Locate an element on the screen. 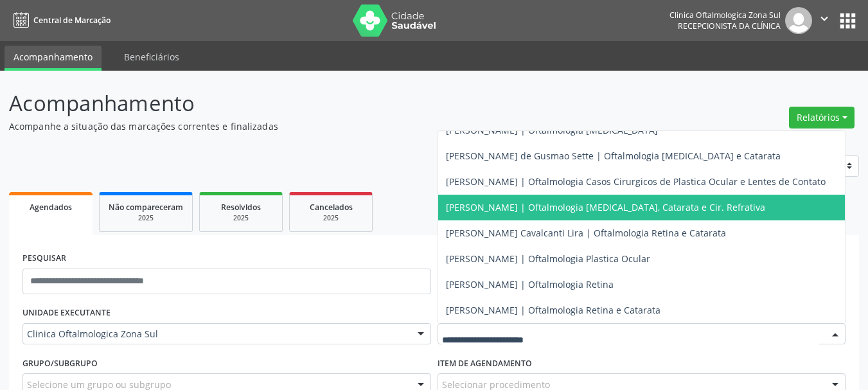 The image size is (868, 390). a: Acompanhamento is located at coordinates (53, 58).